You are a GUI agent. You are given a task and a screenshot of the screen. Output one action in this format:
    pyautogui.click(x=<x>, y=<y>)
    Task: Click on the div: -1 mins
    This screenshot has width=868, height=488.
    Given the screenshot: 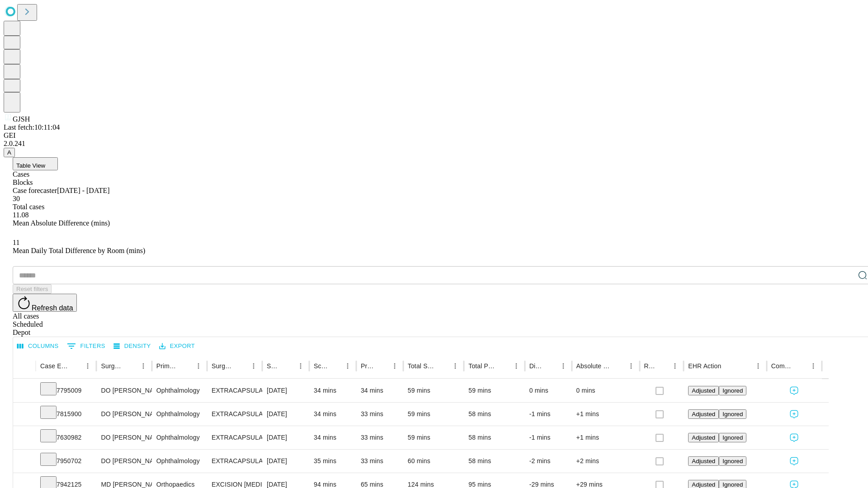 What is the action you would take?
    pyautogui.click(x=548, y=438)
    